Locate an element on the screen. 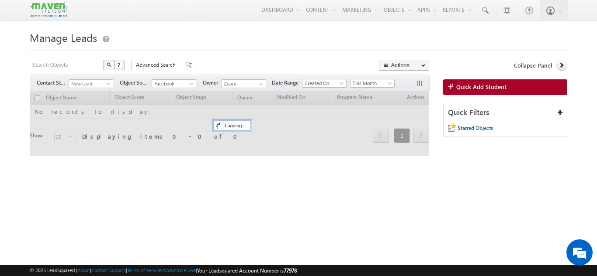 This screenshot has height=276, width=597. a: Quick Add Student is located at coordinates (505, 87).